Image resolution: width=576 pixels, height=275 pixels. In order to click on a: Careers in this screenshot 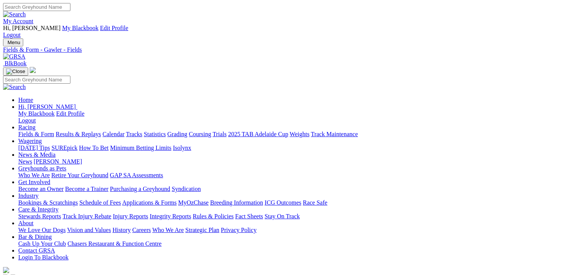, I will do `click(141, 230)`.